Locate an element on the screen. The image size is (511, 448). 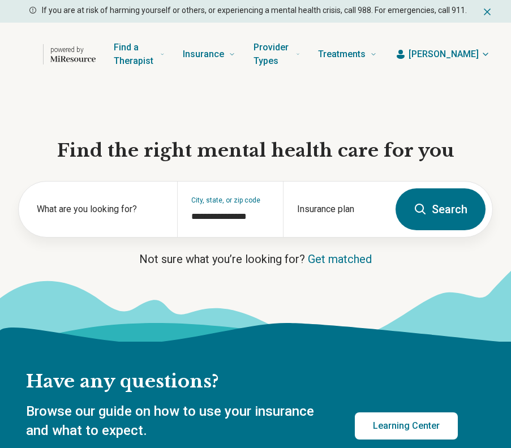
span: Provider Types is located at coordinates (272, 54).